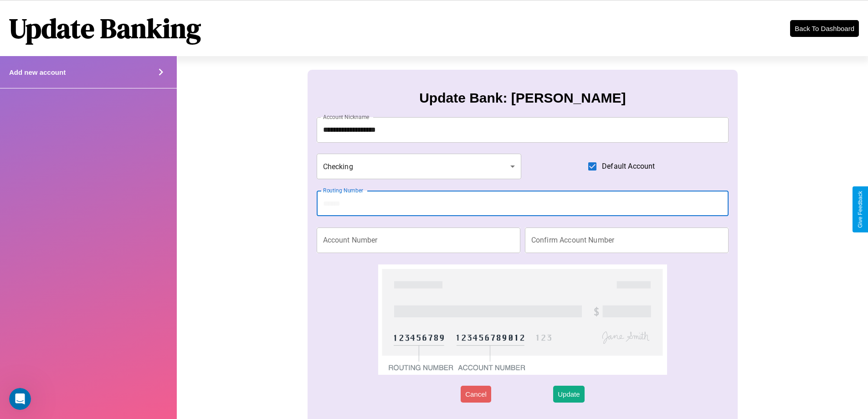 This screenshot has height=419, width=868. Describe the element at coordinates (568, 394) in the screenshot. I see `button: Update` at that location.